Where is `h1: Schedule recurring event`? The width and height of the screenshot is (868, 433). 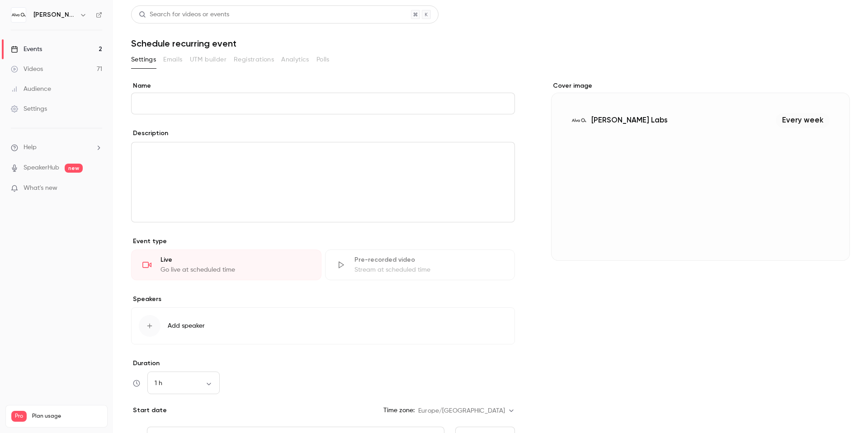
h1: Schedule recurring event is located at coordinates (490, 44).